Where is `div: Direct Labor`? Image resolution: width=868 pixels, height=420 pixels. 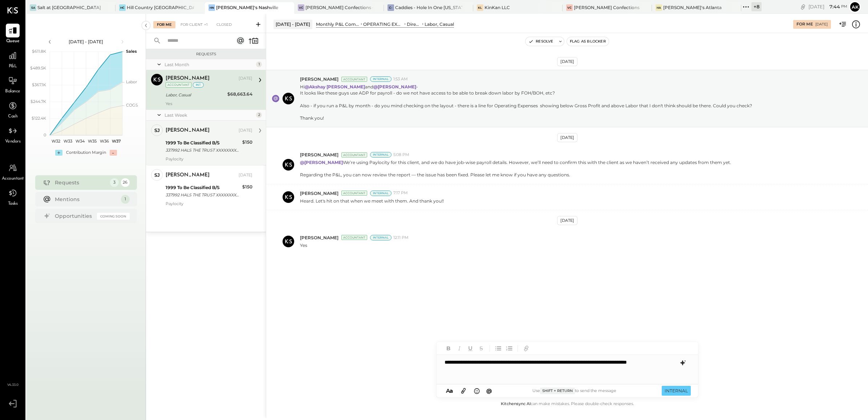 div: Direct Labor is located at coordinates (414, 24).